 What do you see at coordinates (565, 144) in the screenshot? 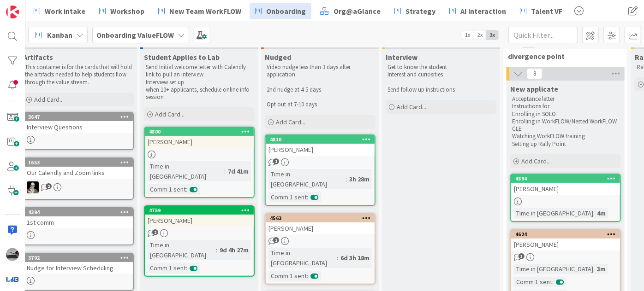
I see `p: Setting up Rally Point` at bounding box center [565, 144].